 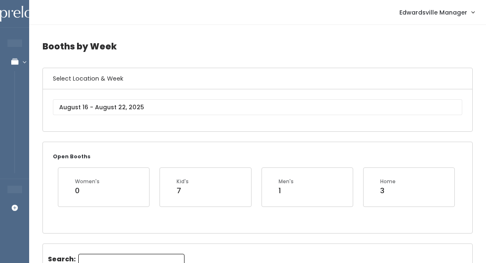 What do you see at coordinates (87, 191) in the screenshot?
I see `div: 0` at bounding box center [87, 191].